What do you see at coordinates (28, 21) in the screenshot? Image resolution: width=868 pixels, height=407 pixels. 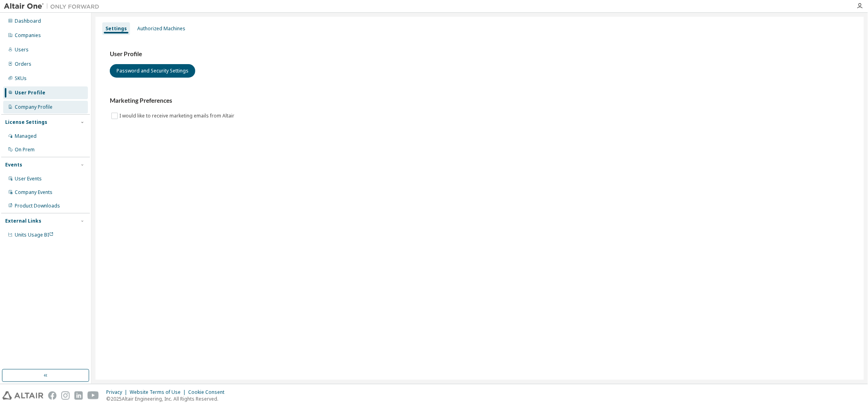 I see `div: Dashboard` at bounding box center [28, 21].